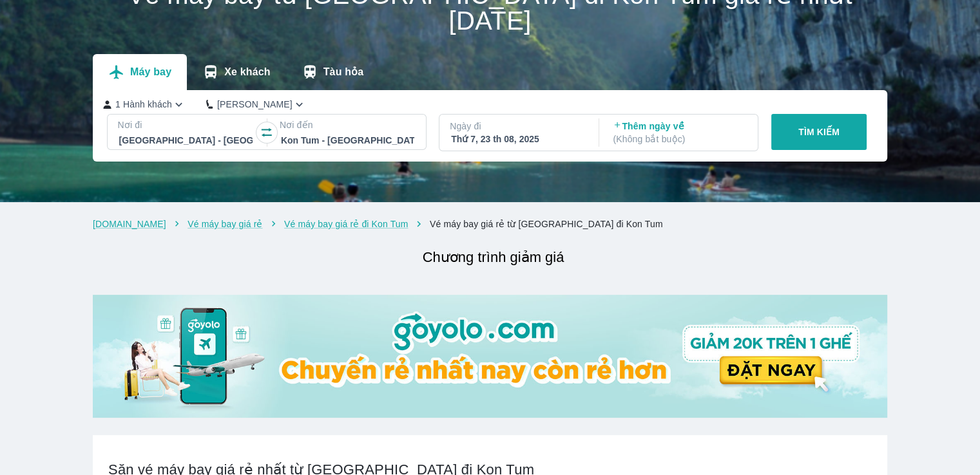 The width and height of the screenshot is (980, 475). What do you see at coordinates (247, 72) in the screenshot?
I see `p: Xe khách` at bounding box center [247, 72].